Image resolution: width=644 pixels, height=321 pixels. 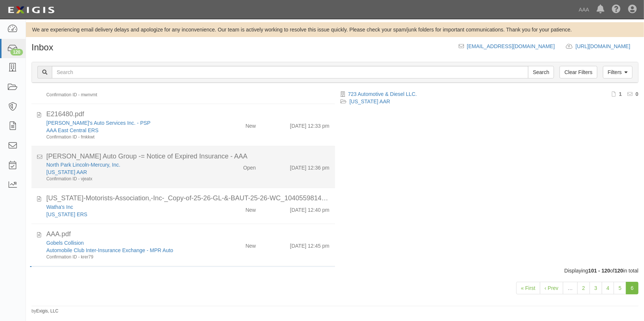 What do you see at coordinates (42, 47) in the screenshot?
I see `h1: Inbox` at bounding box center [42, 47].